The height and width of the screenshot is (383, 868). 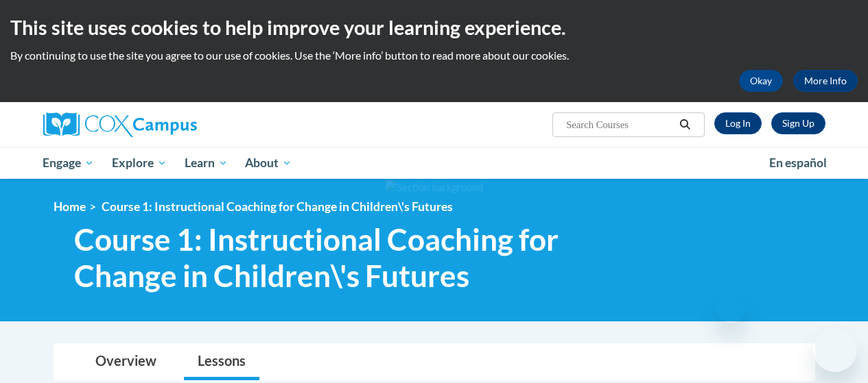 I want to click on a: En español, so click(x=799, y=163).